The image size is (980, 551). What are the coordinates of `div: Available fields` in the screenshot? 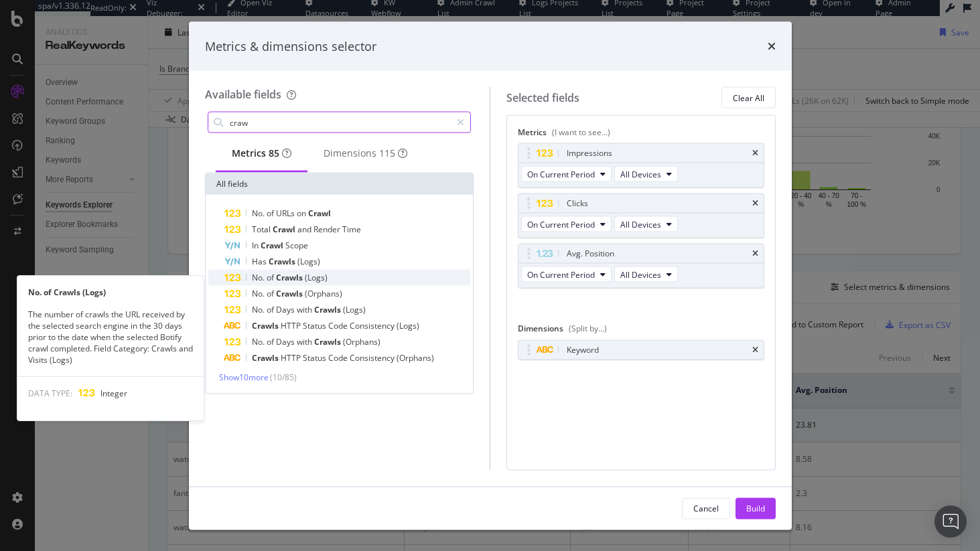 It's located at (243, 94).